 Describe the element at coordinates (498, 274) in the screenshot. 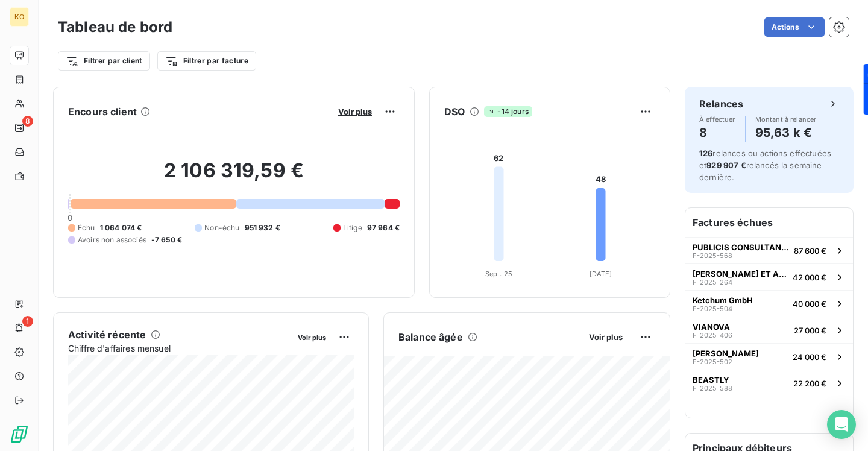

I see `tspan: Sept. 25` at that location.